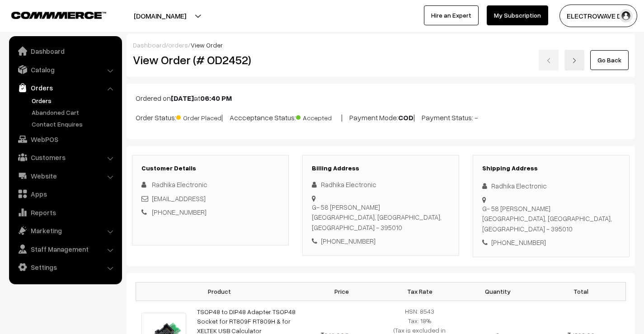 Image resolution: width=644 pixels, height=334 pixels. What do you see at coordinates (420, 292) in the screenshot?
I see `th: Tax Rate` at bounding box center [420, 292].